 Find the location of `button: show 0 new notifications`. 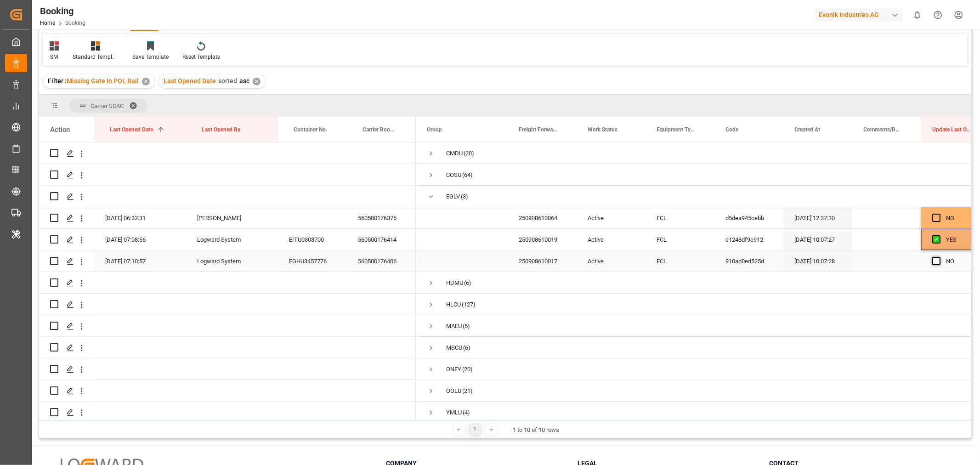

button: show 0 new notifications is located at coordinates (917, 15).